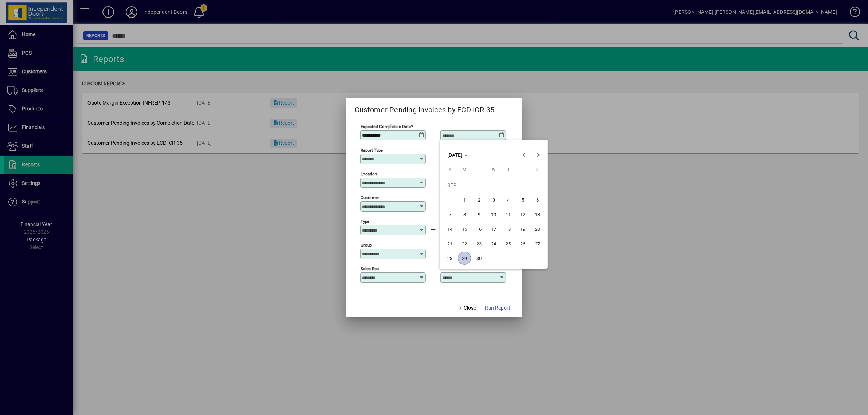 This screenshot has width=868, height=415. What do you see at coordinates (523, 229) in the screenshot?
I see `span: 19` at bounding box center [523, 229].